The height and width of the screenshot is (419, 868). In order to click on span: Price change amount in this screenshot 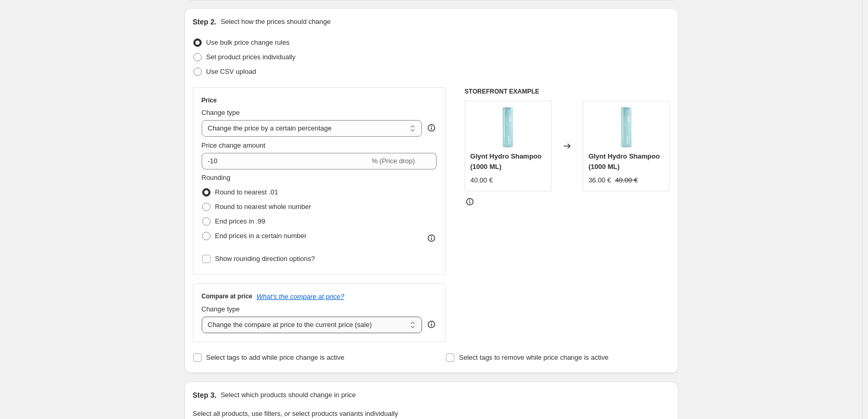, I will do `click(233, 145)`.